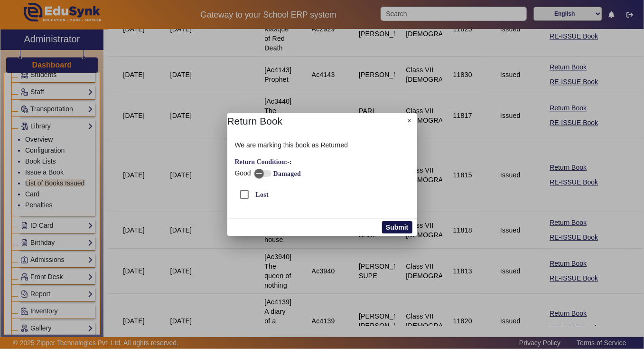 The height and width of the screenshot is (349, 644). Describe the element at coordinates (263, 161) in the screenshot. I see `label: Return Condition:-:` at that location.